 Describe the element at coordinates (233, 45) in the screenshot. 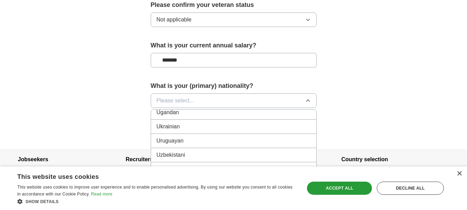

I see `label: What is your current annual salary?` at that location.